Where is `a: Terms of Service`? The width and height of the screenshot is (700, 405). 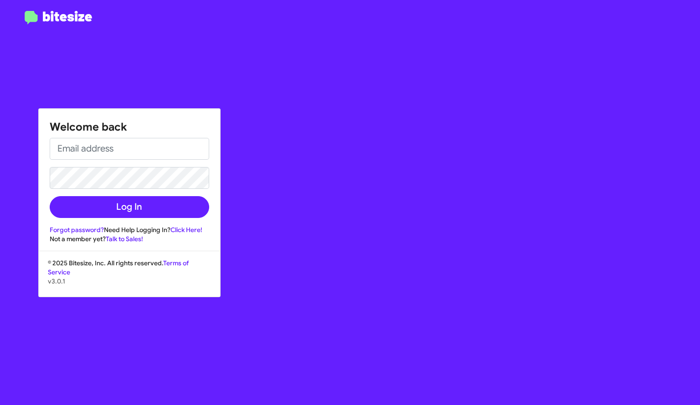 a: Terms of Service is located at coordinates (118, 268).